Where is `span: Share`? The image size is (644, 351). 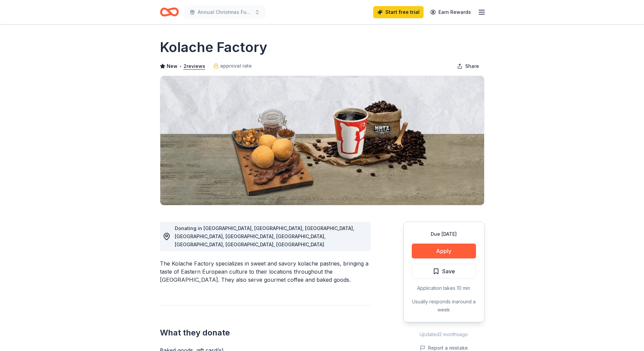
span: Share is located at coordinates (472, 66).